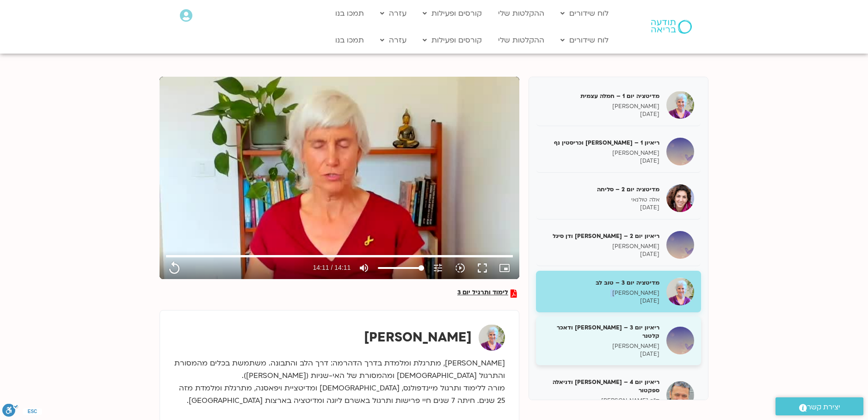 The image size is (868, 420). I want to click on img: ריאיון יום 3 – טארה בראך ודאכר קלטנר, so click(680, 341).